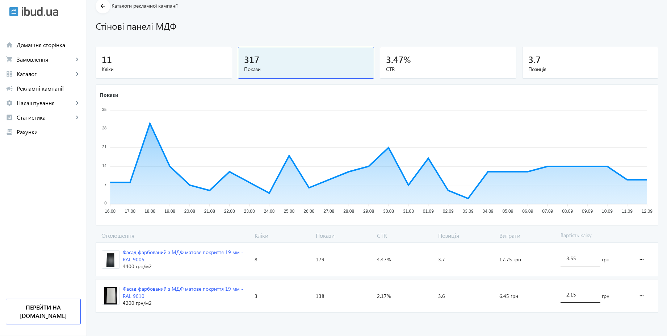 The image size is (667, 336). I want to click on tspan: 28.08, so click(349, 212).